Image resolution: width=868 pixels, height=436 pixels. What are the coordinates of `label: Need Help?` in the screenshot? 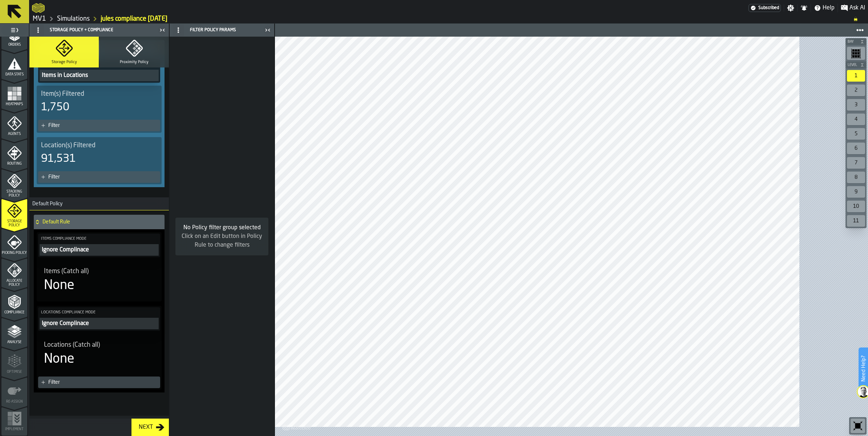 It's located at (863, 369).